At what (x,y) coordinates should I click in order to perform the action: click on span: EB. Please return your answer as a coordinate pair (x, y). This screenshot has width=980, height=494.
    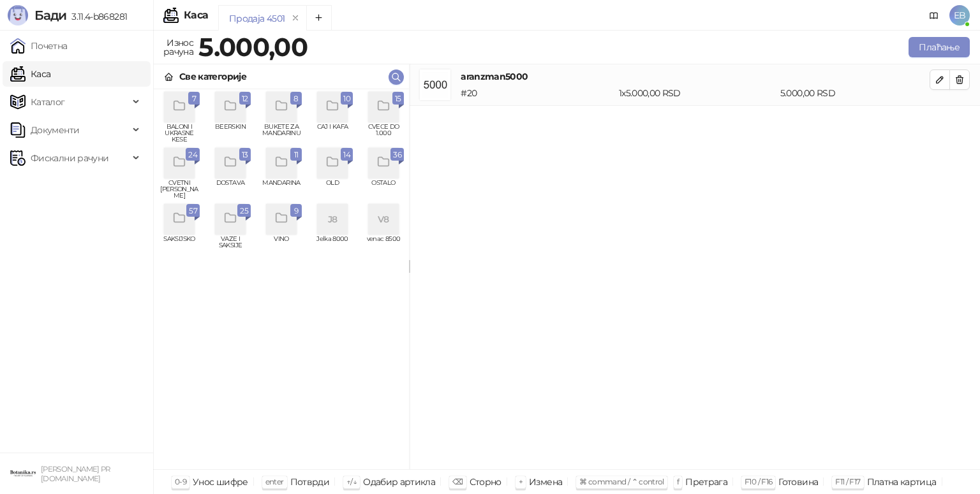
    Looking at the image, I should click on (960, 15).